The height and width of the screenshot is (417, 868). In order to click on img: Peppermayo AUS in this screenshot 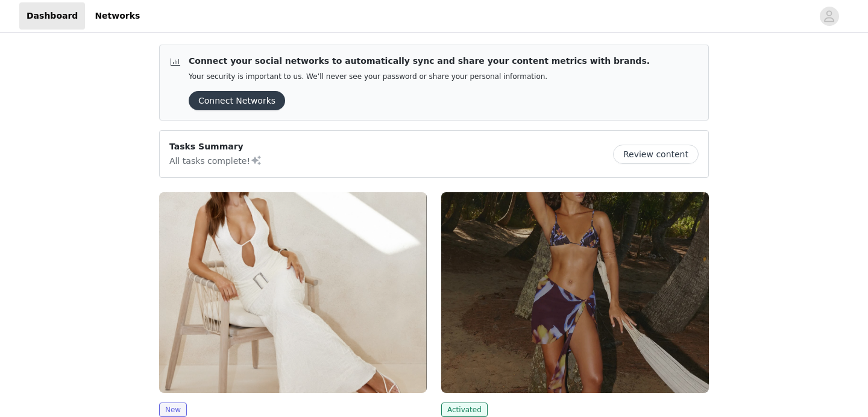, I will do `click(575, 293)`.